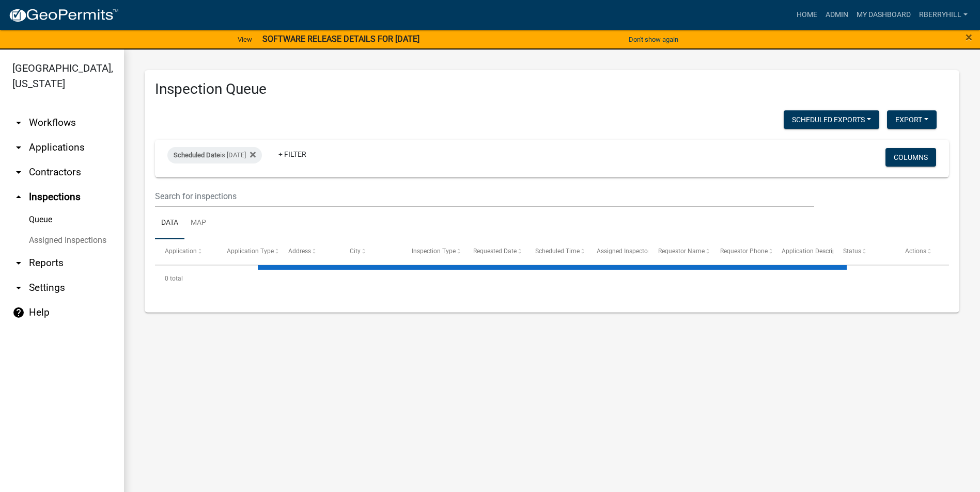  What do you see at coordinates (925, 252) in the screenshot?
I see `datatable-header-cell: Actions` at bounding box center [925, 252].